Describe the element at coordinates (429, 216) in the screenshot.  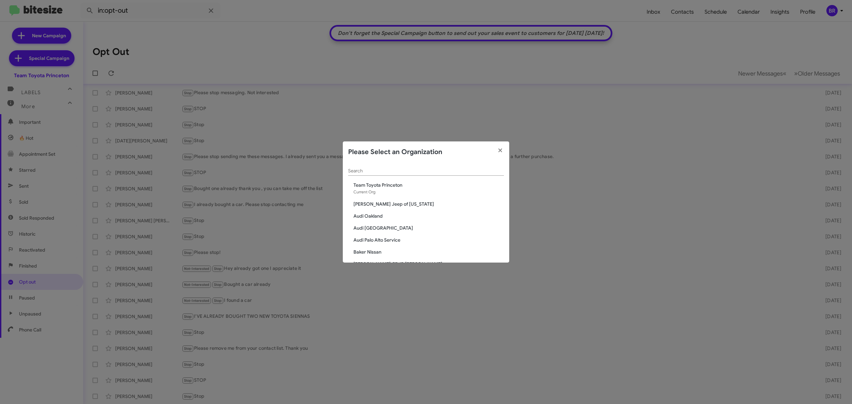
I see `span: Audi Oakland` at that location.